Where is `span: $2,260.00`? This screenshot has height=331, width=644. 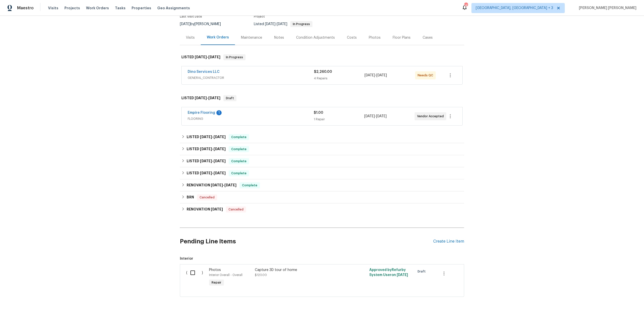 span: $2,260.00 is located at coordinates (323, 72).